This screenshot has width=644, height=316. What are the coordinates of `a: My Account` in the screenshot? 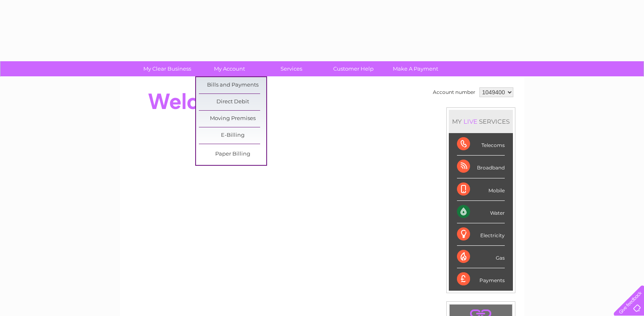 It's located at (229, 68).